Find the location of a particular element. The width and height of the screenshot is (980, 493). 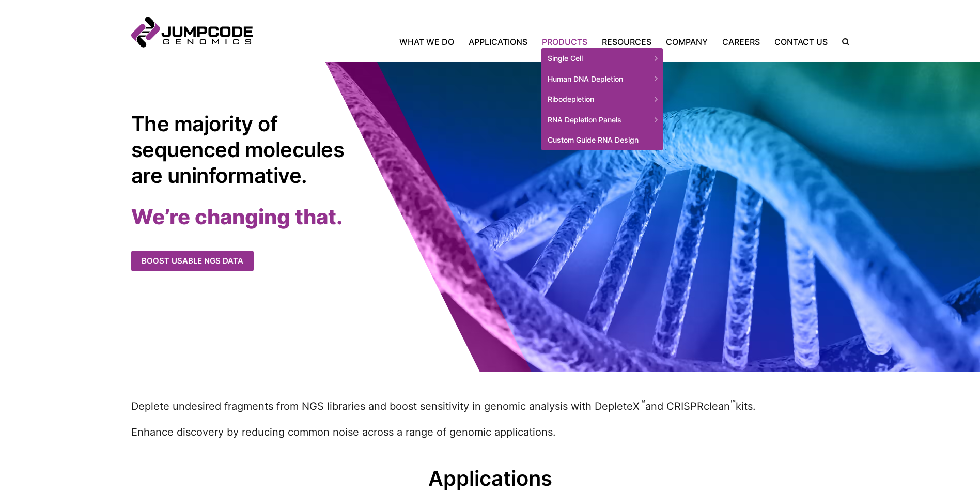

h2: Applications is located at coordinates (490, 478).